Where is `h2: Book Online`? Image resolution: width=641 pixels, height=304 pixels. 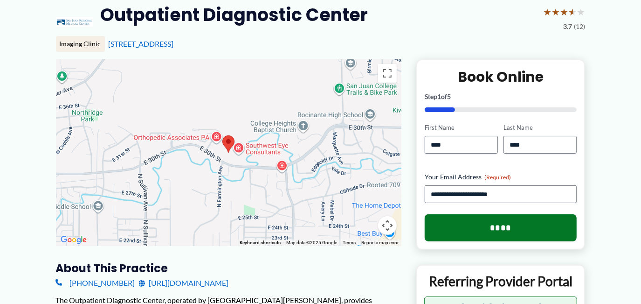 h2: Book Online is located at coordinates (501, 77).